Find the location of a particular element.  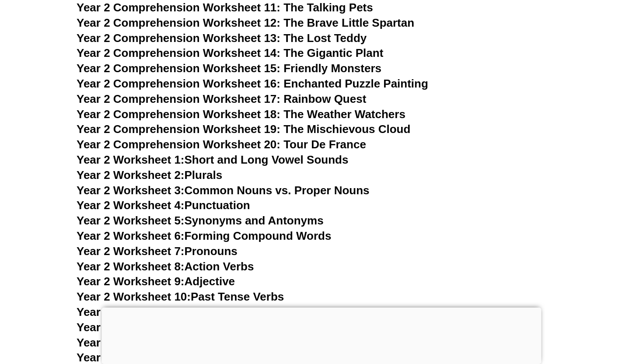

span: Year 2 Worksheet 2: is located at coordinates (130, 175).